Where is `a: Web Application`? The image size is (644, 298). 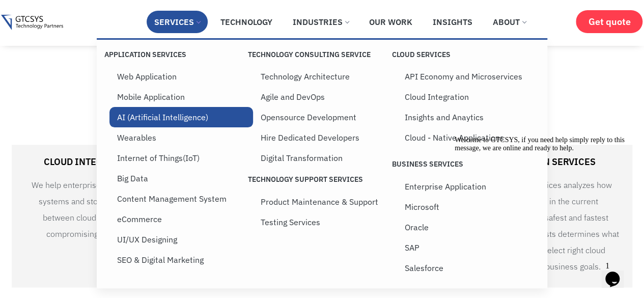 a: Web Application is located at coordinates (181, 76).